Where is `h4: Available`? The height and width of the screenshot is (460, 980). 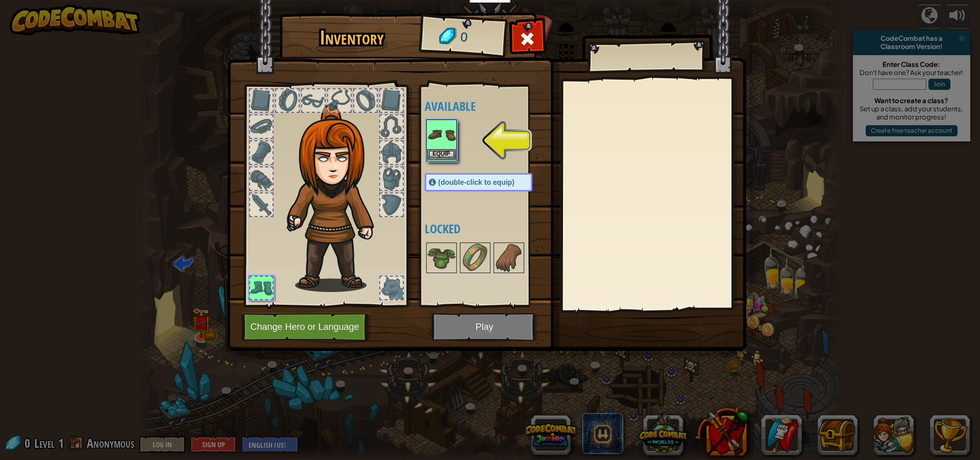
h4: Available is located at coordinates (489, 106).